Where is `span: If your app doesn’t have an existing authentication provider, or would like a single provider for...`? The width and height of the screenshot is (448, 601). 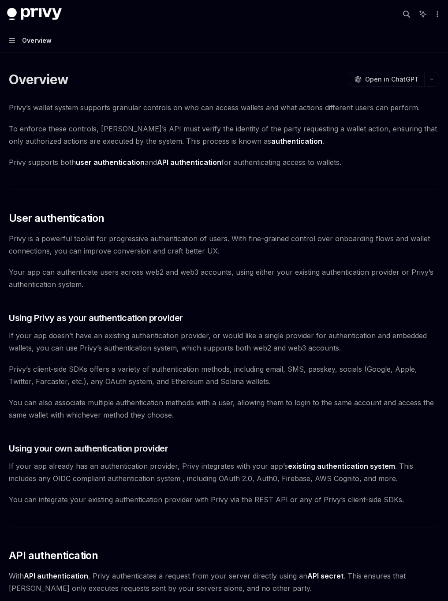
span: If your app doesn’t have an existing authentication provider, or would like a single provider for... is located at coordinates (224, 342).